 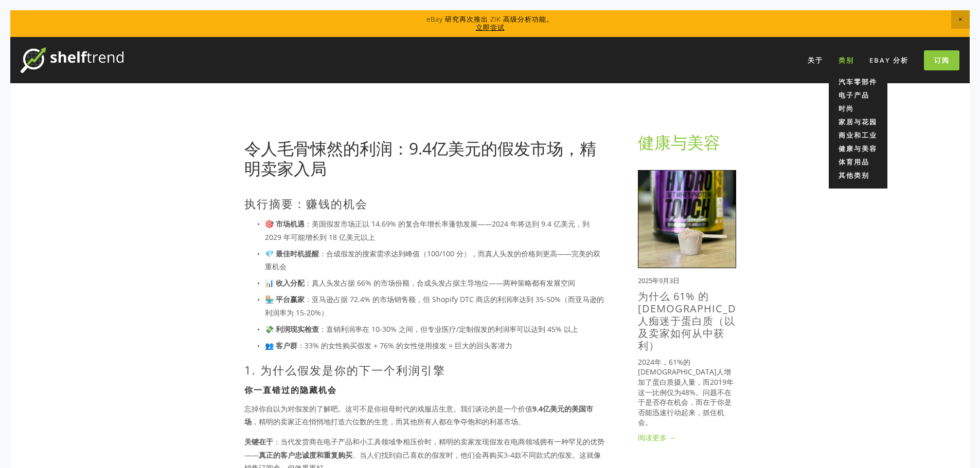 I want to click on font: eBay 分析, so click(x=889, y=60).